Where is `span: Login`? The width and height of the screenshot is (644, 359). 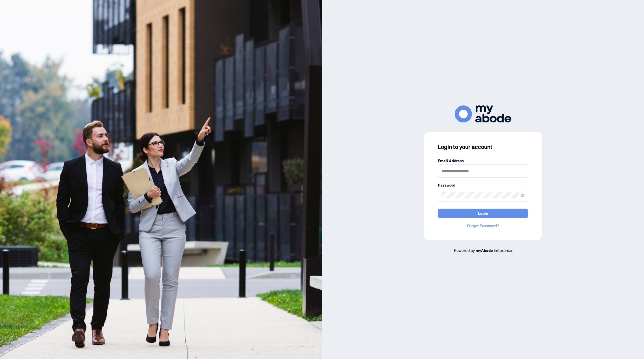 span: Login is located at coordinates (483, 213).